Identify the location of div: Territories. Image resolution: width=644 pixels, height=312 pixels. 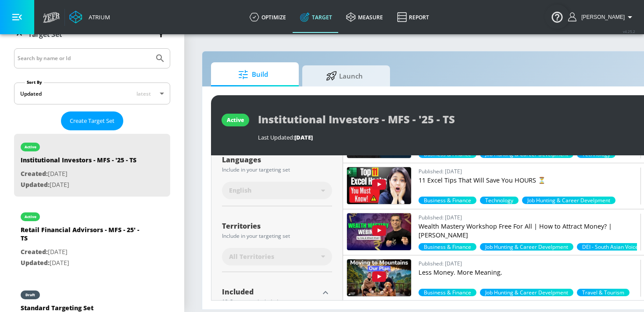
(277, 226).